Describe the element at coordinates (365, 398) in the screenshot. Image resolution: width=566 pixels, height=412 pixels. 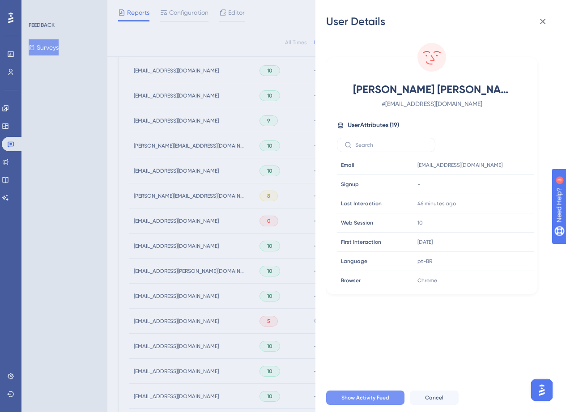
I see `button: Show Activity Feed` at that location.